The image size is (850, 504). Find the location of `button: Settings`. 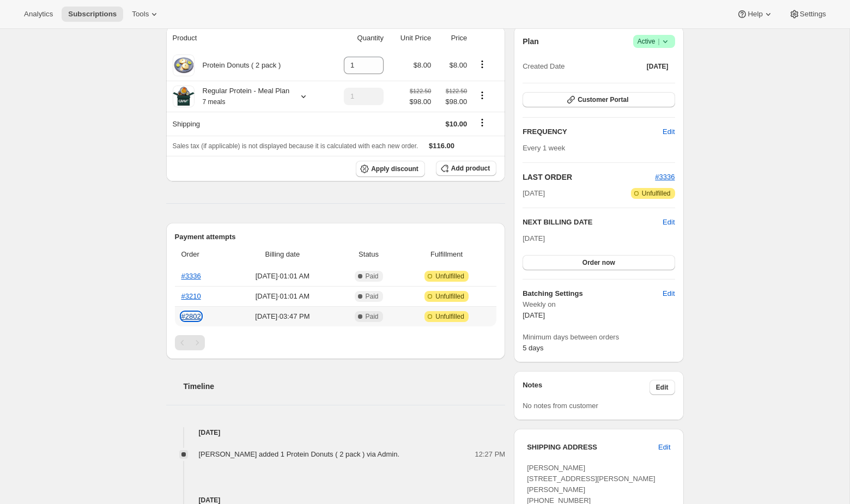

button: Settings is located at coordinates (808, 14).